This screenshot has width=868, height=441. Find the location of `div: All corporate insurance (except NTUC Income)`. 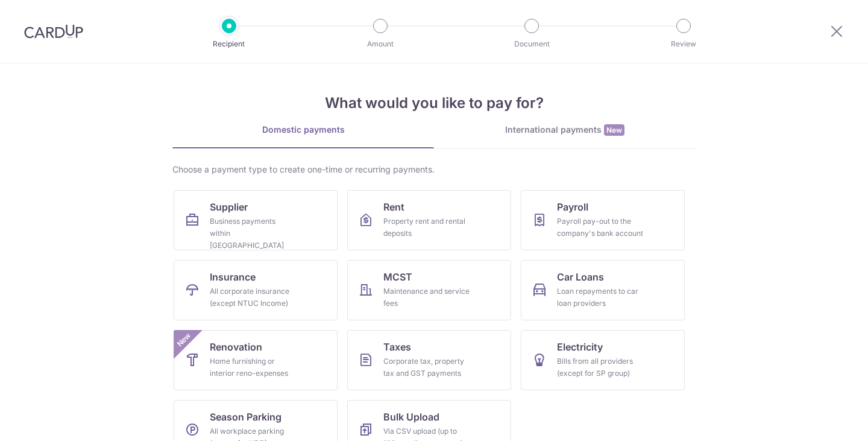

div: All corporate insurance (except NTUC Income) is located at coordinates (253, 297).